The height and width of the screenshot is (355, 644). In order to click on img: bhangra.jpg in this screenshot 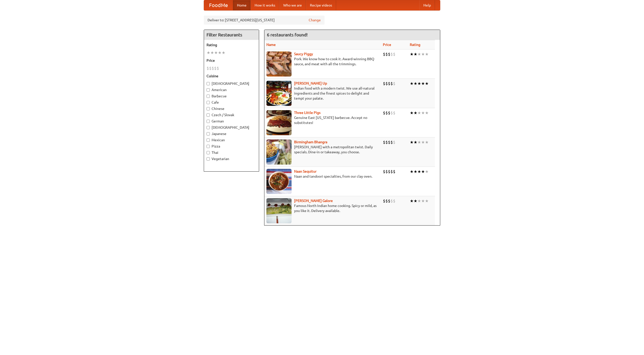, I will do `click(279, 152)`.